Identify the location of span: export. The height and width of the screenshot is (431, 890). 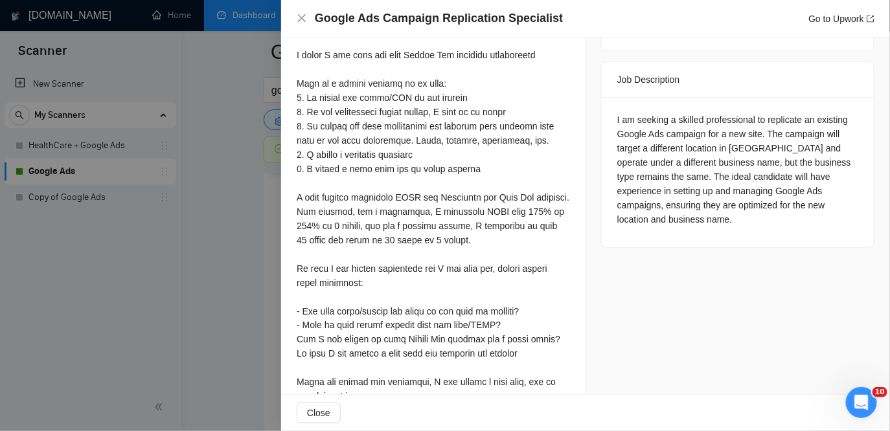
(870, 19).